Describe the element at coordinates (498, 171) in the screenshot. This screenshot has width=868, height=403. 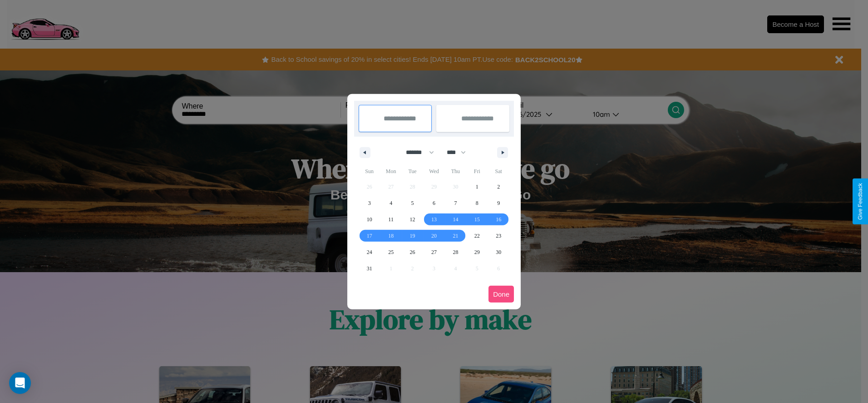
I see `span: Sat` at that location.